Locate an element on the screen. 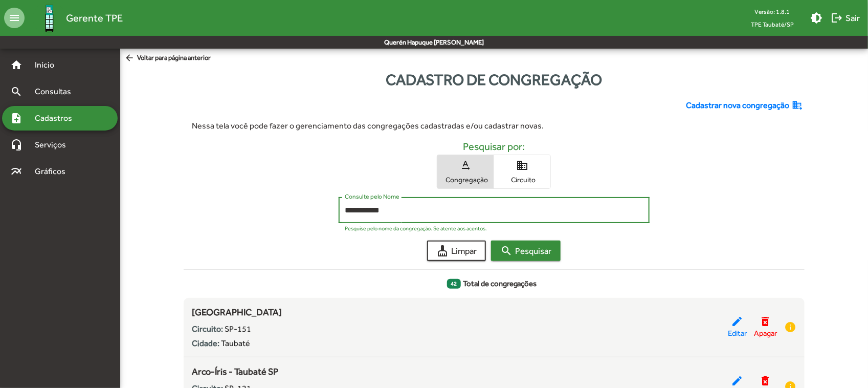 This screenshot has height=388, width=868. mat-icon: home is located at coordinates (17, 65).